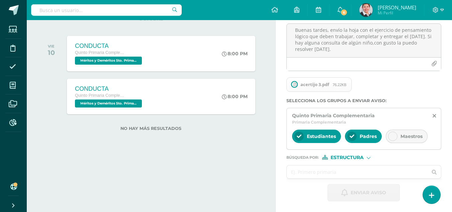 The width and height of the screenshot is (452, 212). Describe the element at coordinates (397, 13) in the screenshot. I see `span: Mi Perfil` at that location.